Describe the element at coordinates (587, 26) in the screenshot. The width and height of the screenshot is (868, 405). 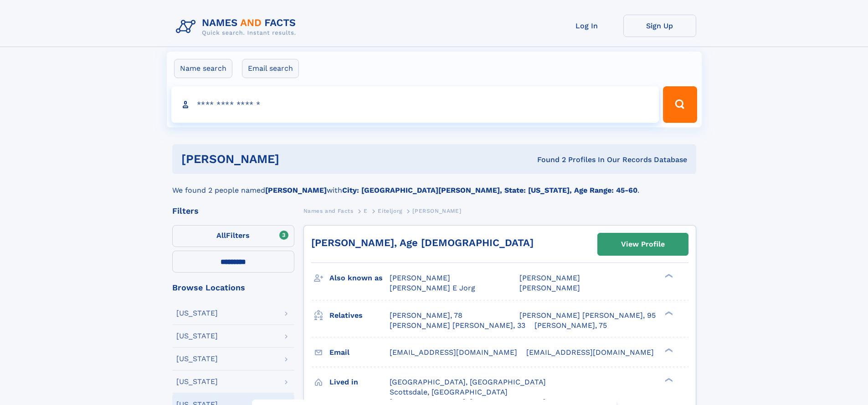
I see `a: Log In` at that location.